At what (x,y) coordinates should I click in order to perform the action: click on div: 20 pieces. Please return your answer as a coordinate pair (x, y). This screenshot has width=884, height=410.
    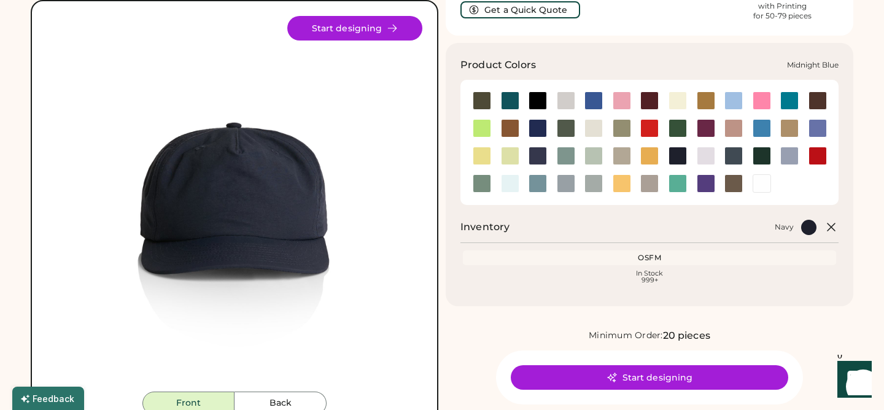
    Looking at the image, I should click on (687, 336).